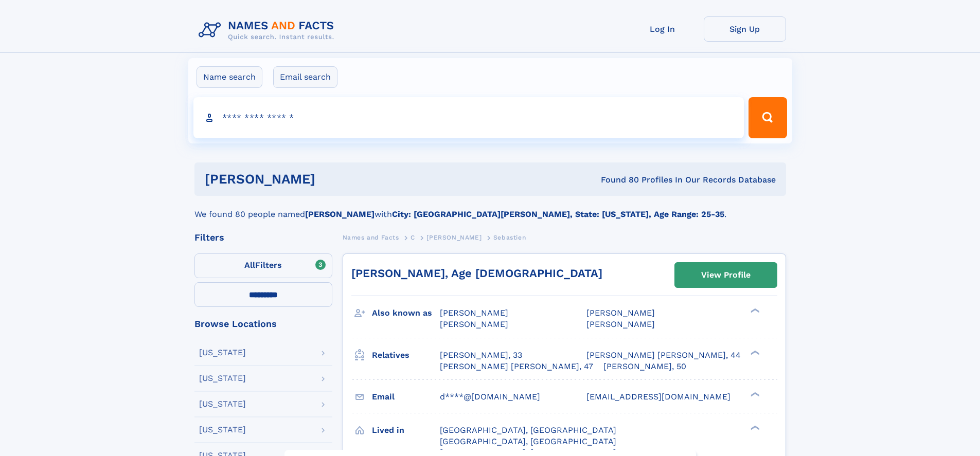 The width and height of the screenshot is (980, 456). What do you see at coordinates (268, 30) in the screenshot?
I see `img: Logo Names and Facts` at bounding box center [268, 30].